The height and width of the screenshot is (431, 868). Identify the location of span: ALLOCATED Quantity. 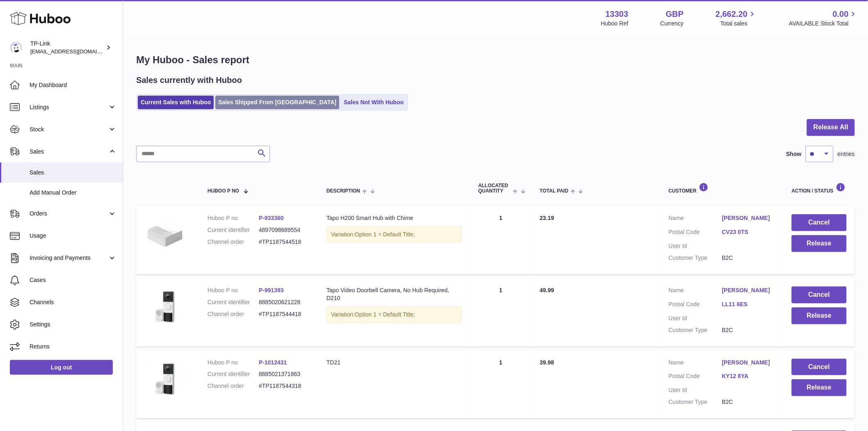
(494, 188).